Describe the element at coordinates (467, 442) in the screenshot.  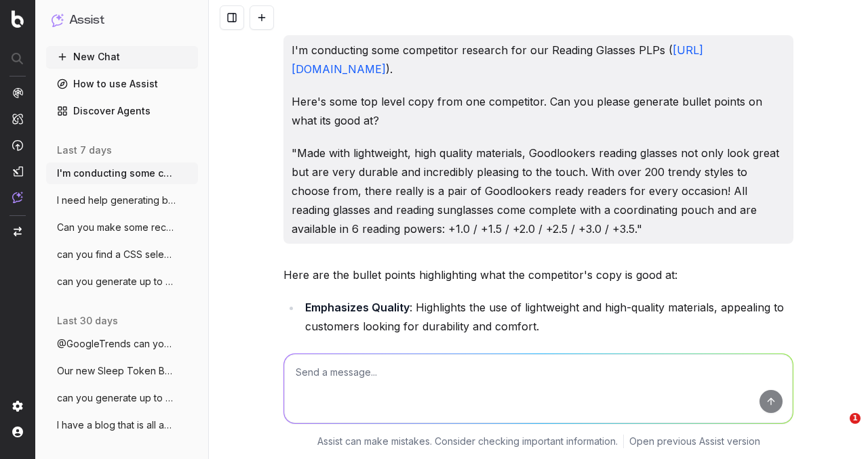
I see `p: Assist can make mistakes. Consider checking important information.` at that location.